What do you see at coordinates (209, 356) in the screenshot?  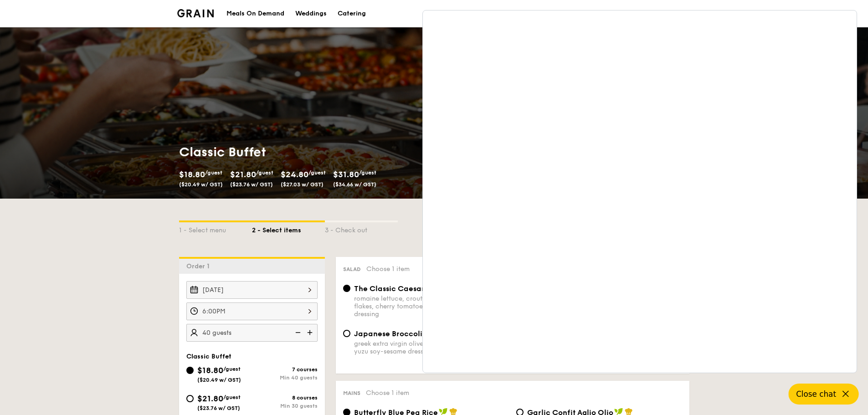 I see `span: Classic Buffet` at bounding box center [209, 356].